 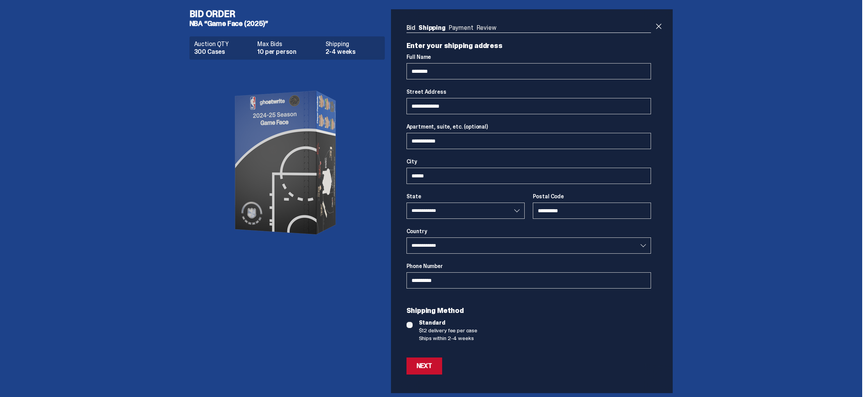 I want to click on p: Enter your shipping address, so click(x=529, y=46).